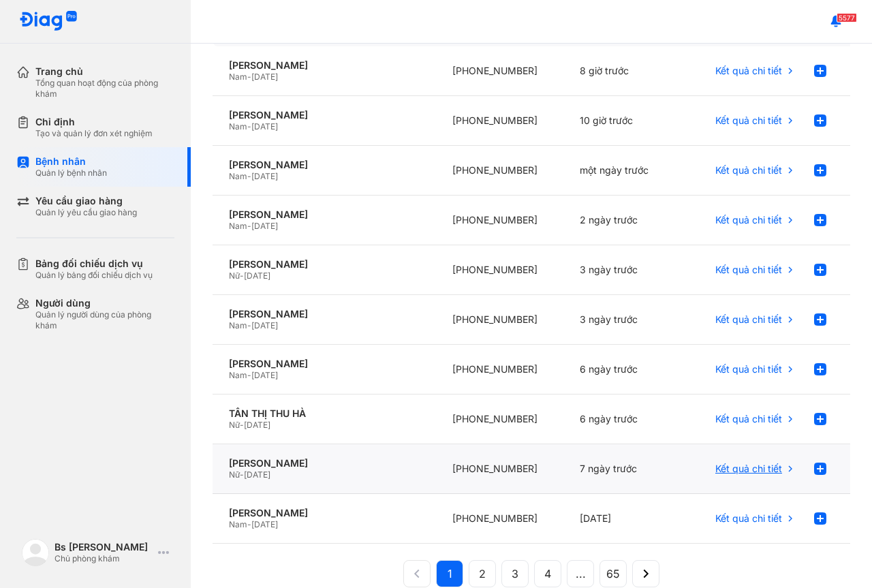  What do you see at coordinates (103, 558) in the screenshot?
I see `div: Chủ phòng khám` at bounding box center [103, 558].